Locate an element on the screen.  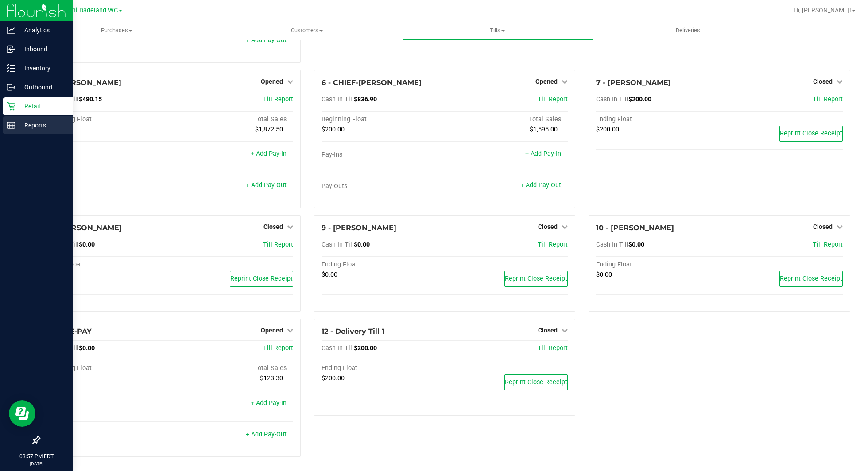
span: $123.30 is located at coordinates (271, 378).